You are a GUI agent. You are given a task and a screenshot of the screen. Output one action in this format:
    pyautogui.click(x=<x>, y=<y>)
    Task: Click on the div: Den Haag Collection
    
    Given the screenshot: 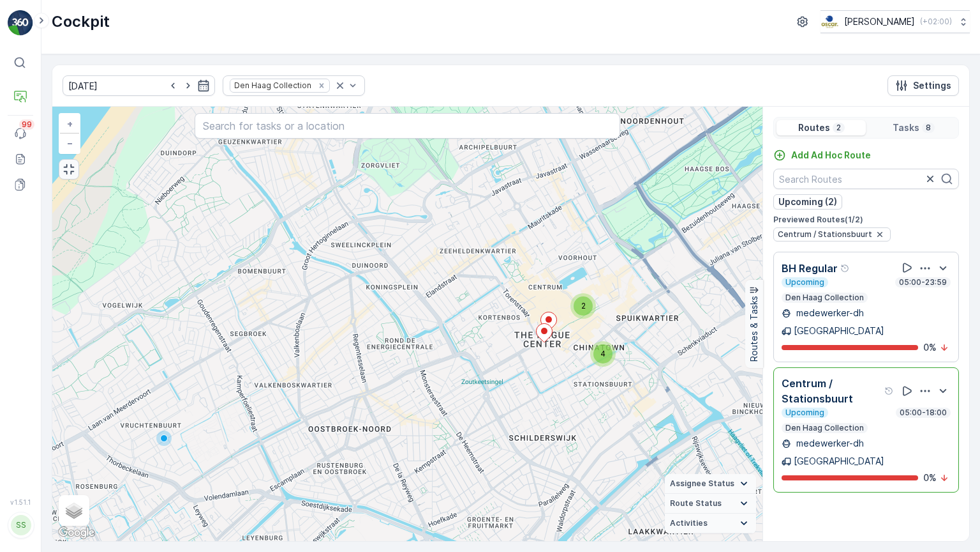 What is the action you would take?
    pyautogui.click(x=272, y=85)
    